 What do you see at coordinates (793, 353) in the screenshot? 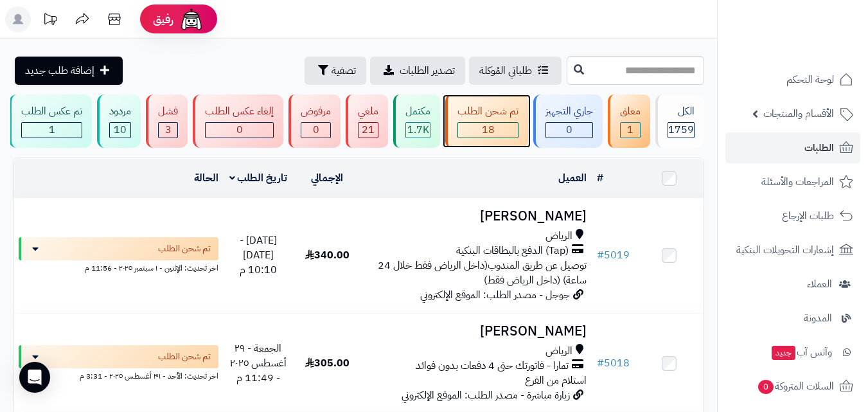
I see `a: وآتس آبجديد` at bounding box center [793, 353].